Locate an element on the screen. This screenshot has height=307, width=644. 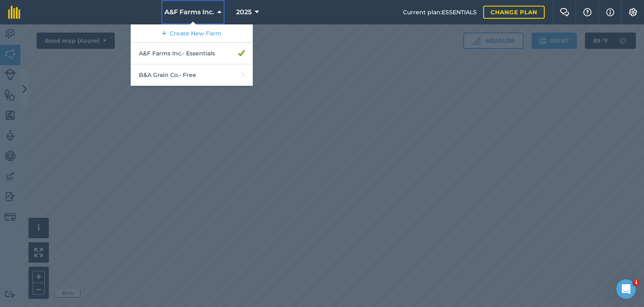
img: A cog icon is located at coordinates (633, 12).